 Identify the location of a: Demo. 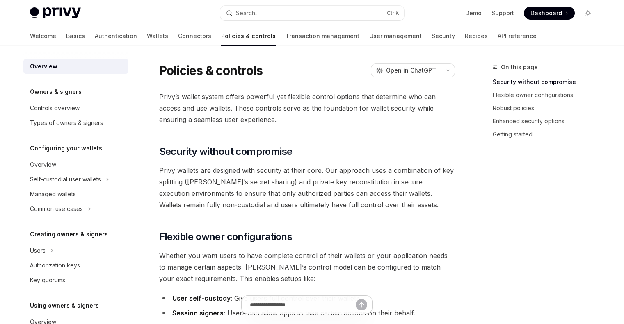
(473, 13).